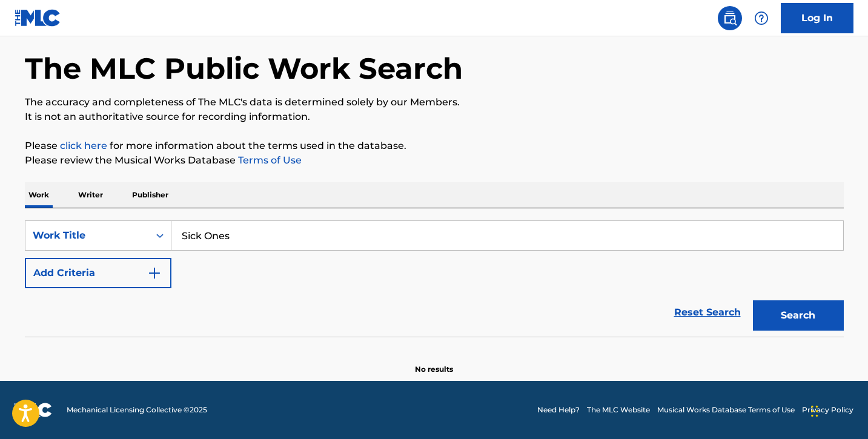 The width and height of the screenshot is (868, 439). Describe the element at coordinates (761, 18) in the screenshot. I see `div: Help` at that location.